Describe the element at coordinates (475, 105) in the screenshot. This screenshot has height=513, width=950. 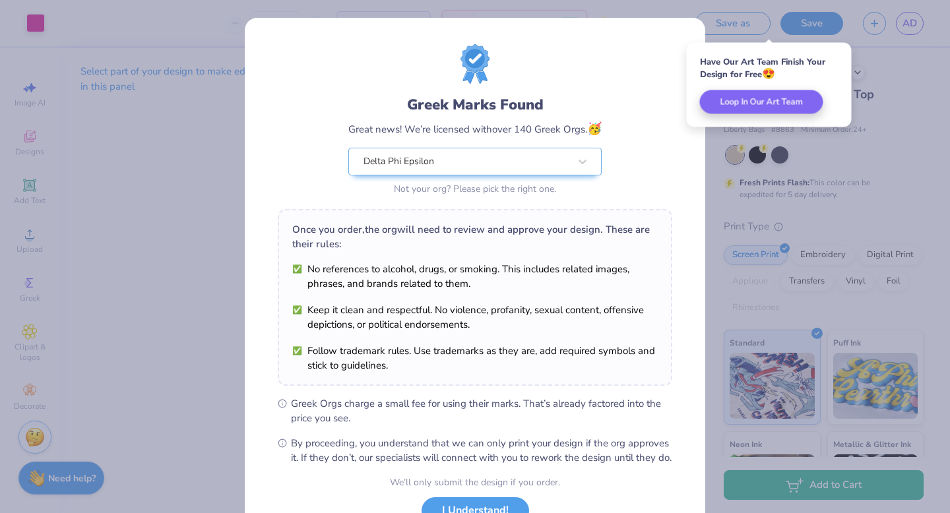
I see `div: Greek Marks Found` at that location.